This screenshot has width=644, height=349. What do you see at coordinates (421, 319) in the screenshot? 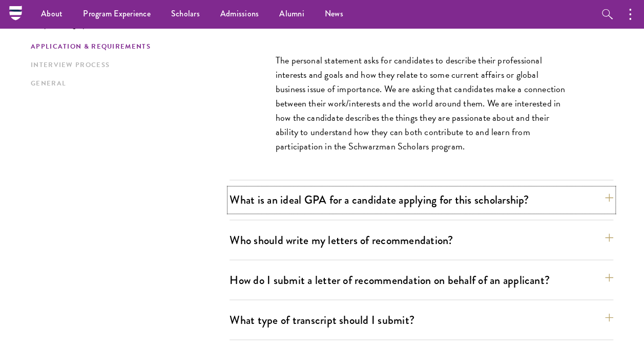
I see `button: What type of transcript should I submit?` at bounding box center [421, 319].